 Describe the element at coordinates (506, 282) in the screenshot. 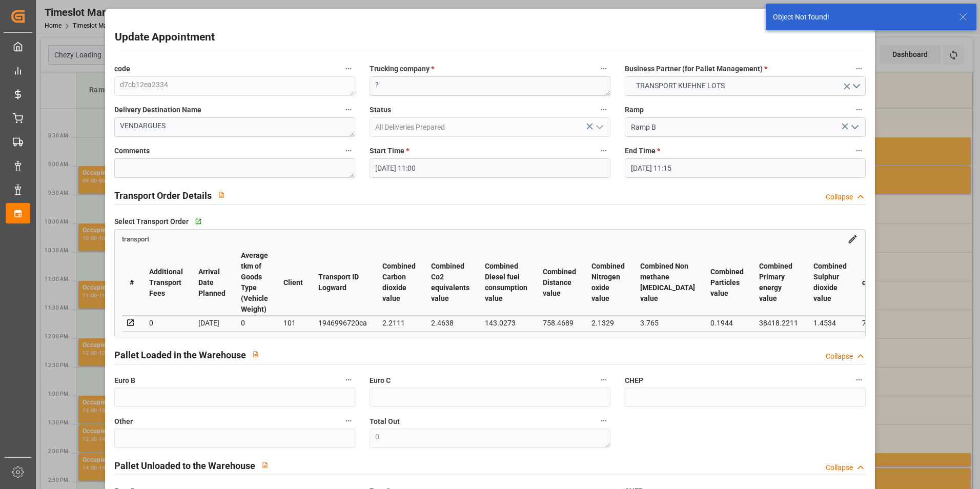

I see `th: Combined Diesel fuel consumption value` at that location.